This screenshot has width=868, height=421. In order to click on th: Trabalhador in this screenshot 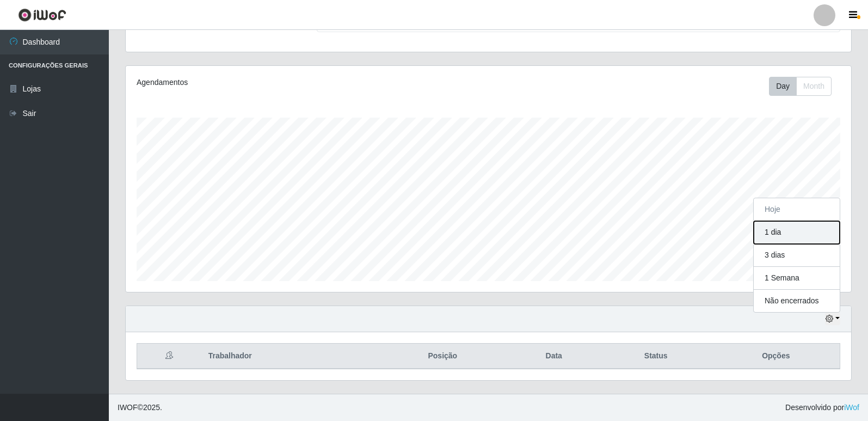, I will do `click(290, 356)`.